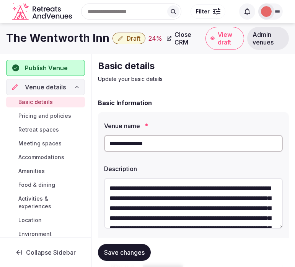 Image resolution: width=295 pixels, height=267 pixels. I want to click on a: Food & dining, so click(46, 185).